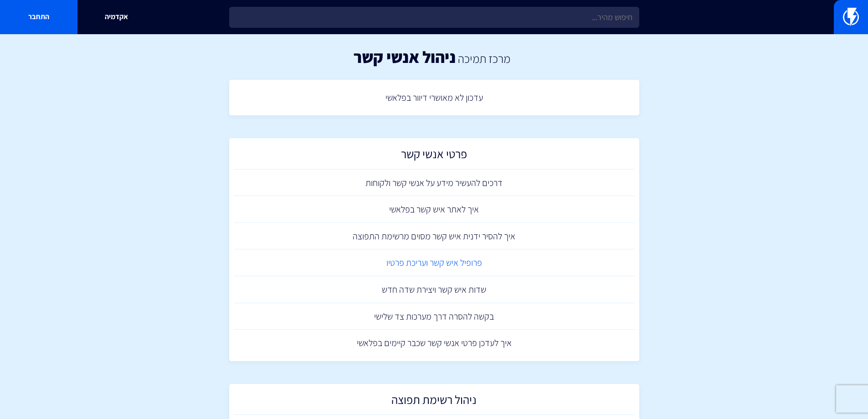 The image size is (868, 419). What do you see at coordinates (434, 401) in the screenshot?
I see `h2: ניהול רשימת תפוצה` at bounding box center [434, 401].